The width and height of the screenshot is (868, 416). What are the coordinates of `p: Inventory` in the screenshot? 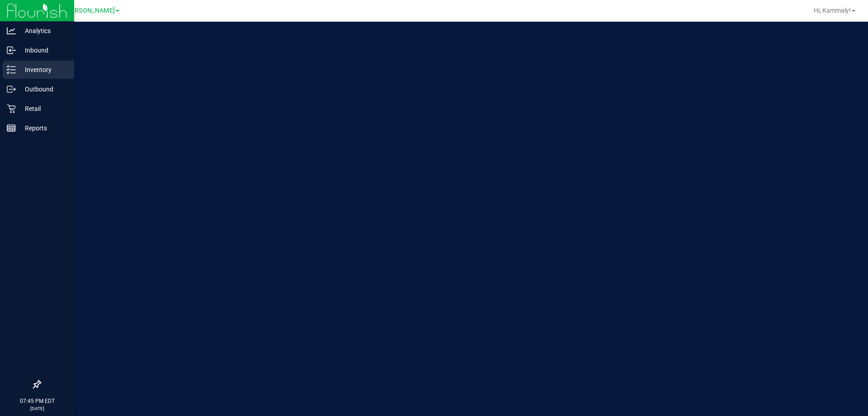 It's located at (43, 70).